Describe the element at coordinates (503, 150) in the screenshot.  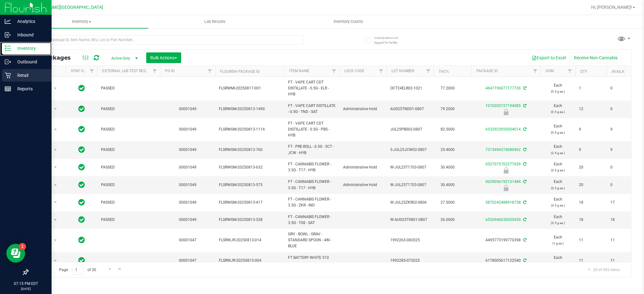
I see `a: 7315496574086962` at that location.